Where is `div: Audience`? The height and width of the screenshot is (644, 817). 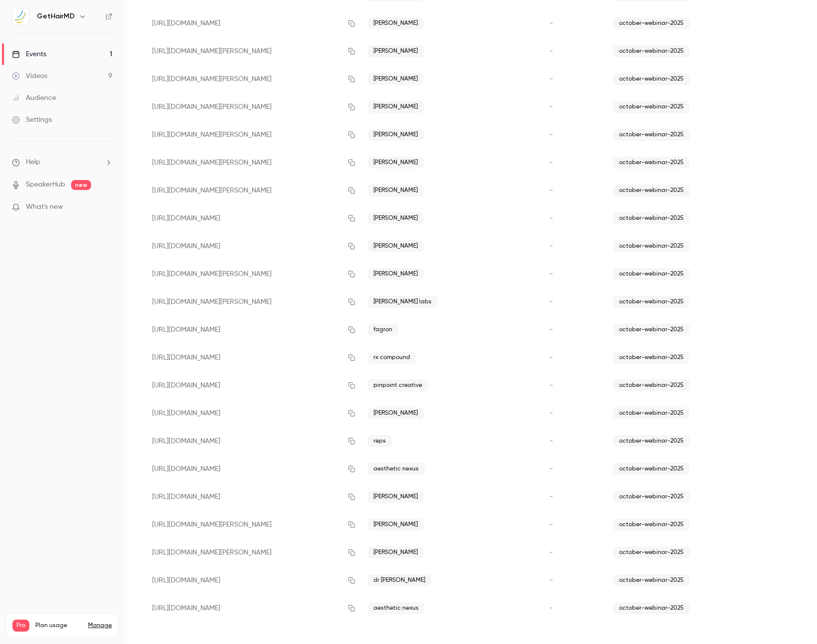 div: Audience is located at coordinates (34, 98).